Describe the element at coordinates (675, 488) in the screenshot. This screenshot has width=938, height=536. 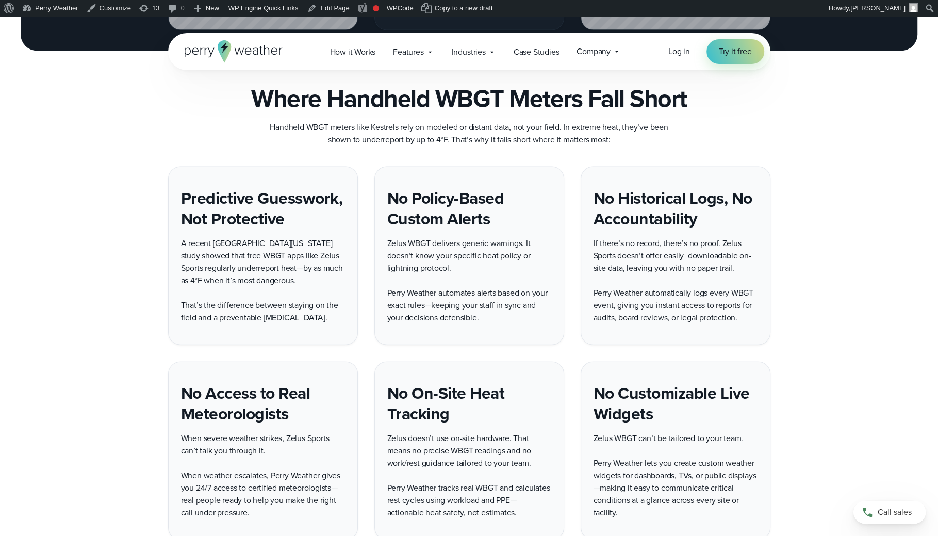
I see `p: Perry Weather lets you create custom weather widgets for dashboards, TVs, or public displays—maki...` at that location.